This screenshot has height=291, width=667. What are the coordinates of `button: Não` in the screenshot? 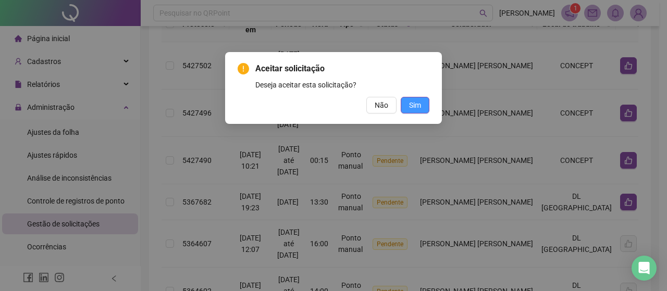 It's located at (382, 105).